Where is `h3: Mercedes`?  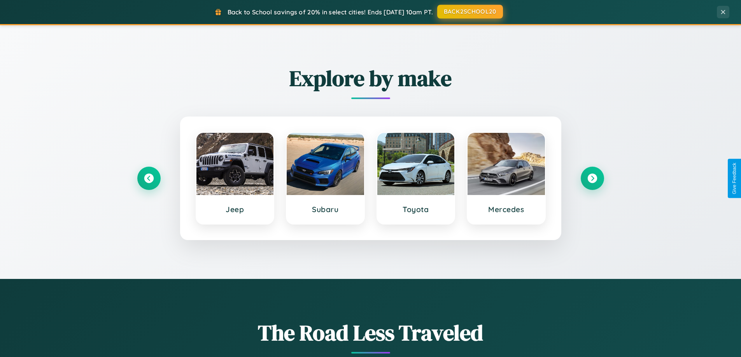 h3: Mercedes is located at coordinates (506, 210).